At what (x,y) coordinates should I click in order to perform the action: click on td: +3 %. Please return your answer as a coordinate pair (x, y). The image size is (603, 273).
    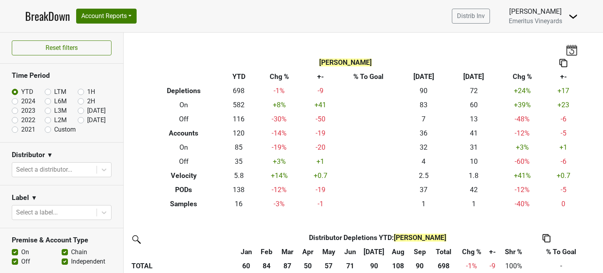
    Looking at the image, I should click on (521, 148).